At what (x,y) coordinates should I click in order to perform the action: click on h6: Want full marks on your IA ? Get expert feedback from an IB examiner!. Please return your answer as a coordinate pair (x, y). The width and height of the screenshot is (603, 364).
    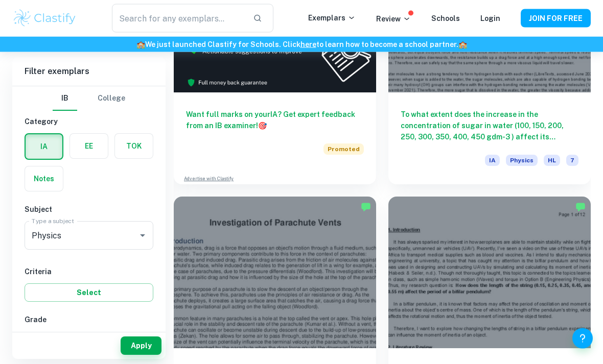
    Looking at the image, I should click on (275, 120).